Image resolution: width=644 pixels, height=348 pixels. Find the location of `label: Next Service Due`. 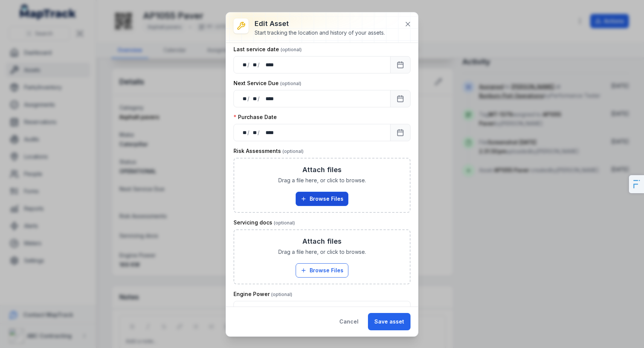

label: Next Service Due is located at coordinates (268, 83).